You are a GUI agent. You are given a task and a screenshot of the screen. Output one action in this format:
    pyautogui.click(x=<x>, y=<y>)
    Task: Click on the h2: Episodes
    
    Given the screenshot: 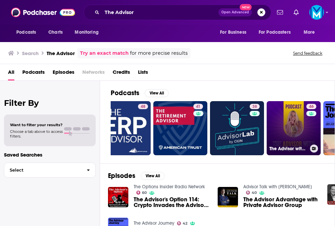 What is the action you would take?
    pyautogui.click(x=122, y=176)
    